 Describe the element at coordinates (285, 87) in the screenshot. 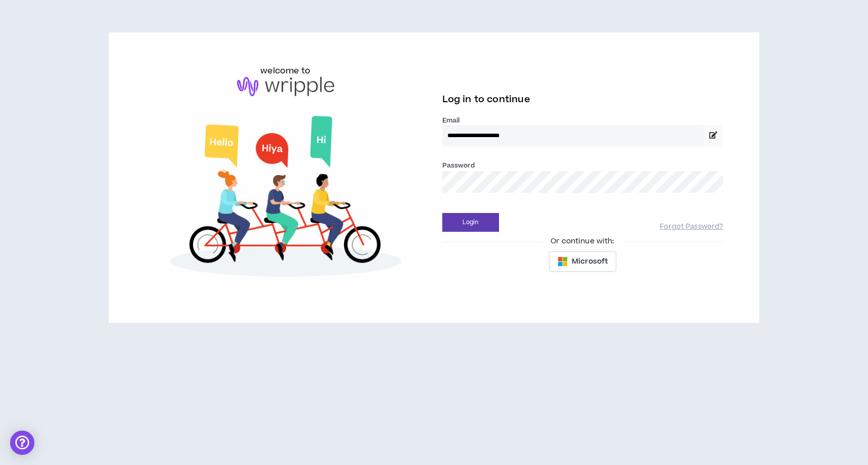

I see `img: logo-brand.png` at that location.